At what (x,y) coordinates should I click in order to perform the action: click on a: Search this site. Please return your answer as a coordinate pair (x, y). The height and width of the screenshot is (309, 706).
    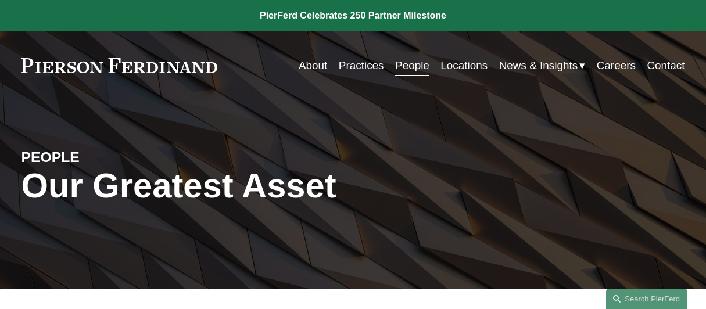
    Looking at the image, I should click on (647, 299).